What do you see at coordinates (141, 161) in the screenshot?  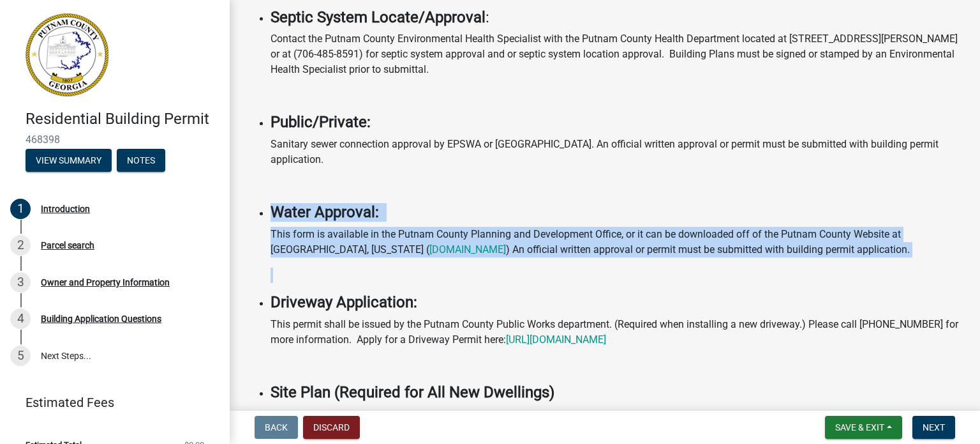 I see `wm-modal-confirm: Notes` at bounding box center [141, 161].